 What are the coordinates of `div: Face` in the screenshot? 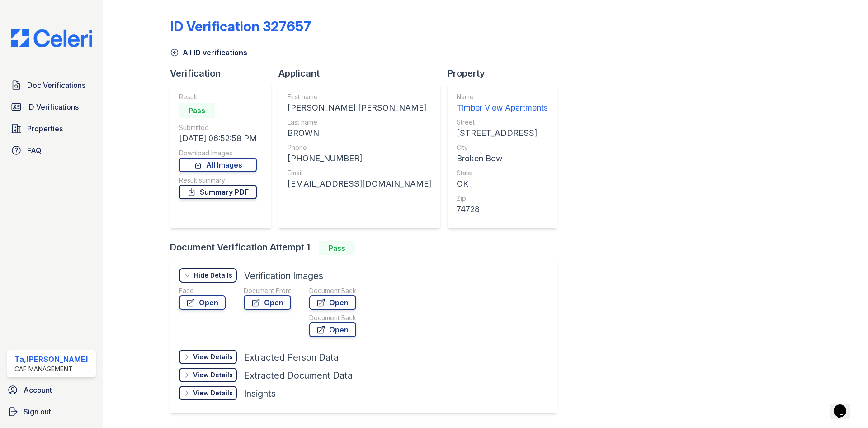 It's located at (202, 290).